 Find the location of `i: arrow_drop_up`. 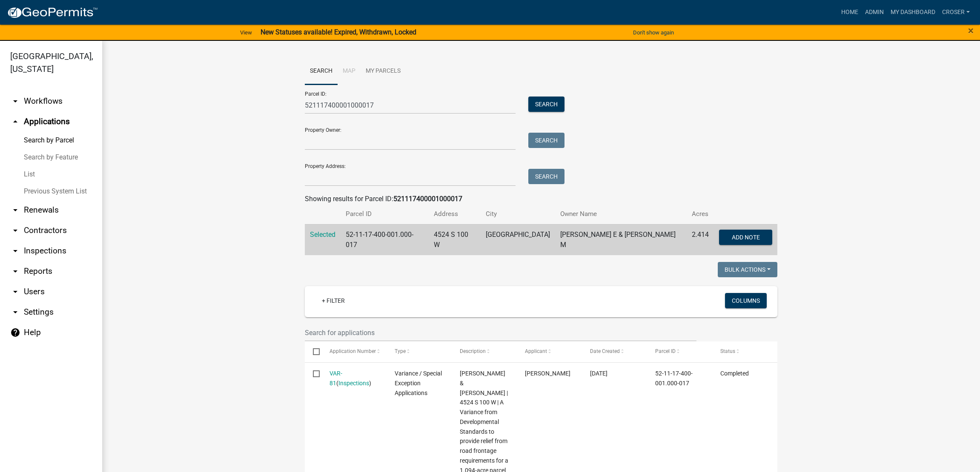

i: arrow_drop_up is located at coordinates (16, 121).